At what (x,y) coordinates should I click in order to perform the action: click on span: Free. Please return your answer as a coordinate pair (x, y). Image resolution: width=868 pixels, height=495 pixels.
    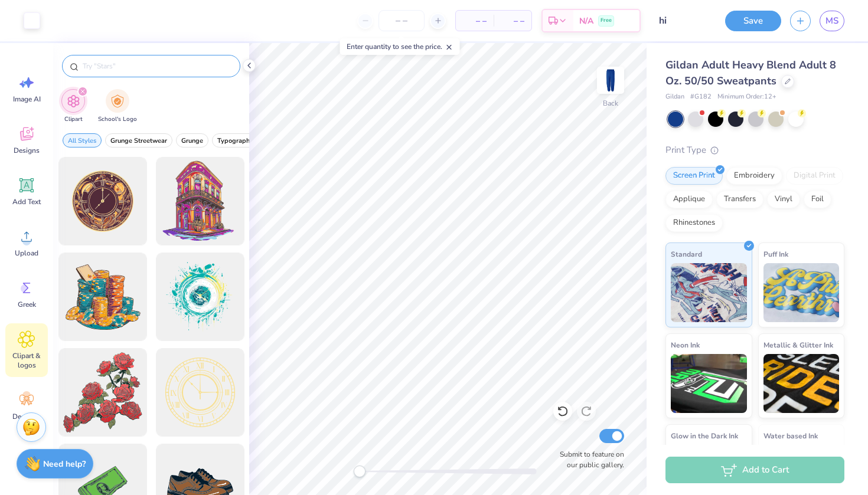
    Looking at the image, I should click on (606, 20).